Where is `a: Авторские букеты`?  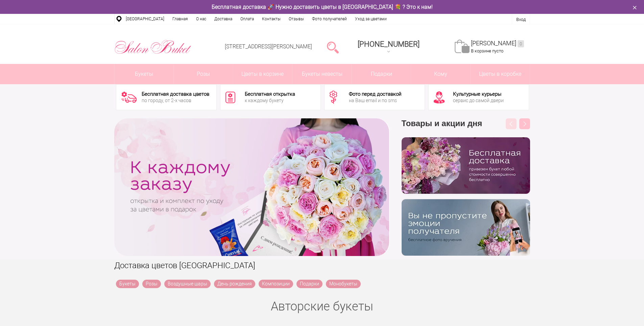 a: Авторские букеты is located at coordinates (322, 306).